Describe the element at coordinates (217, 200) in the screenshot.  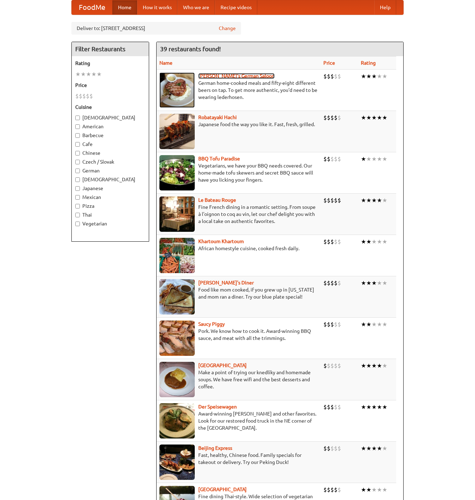
I see `a: Le Bateau Rouge` at that location.